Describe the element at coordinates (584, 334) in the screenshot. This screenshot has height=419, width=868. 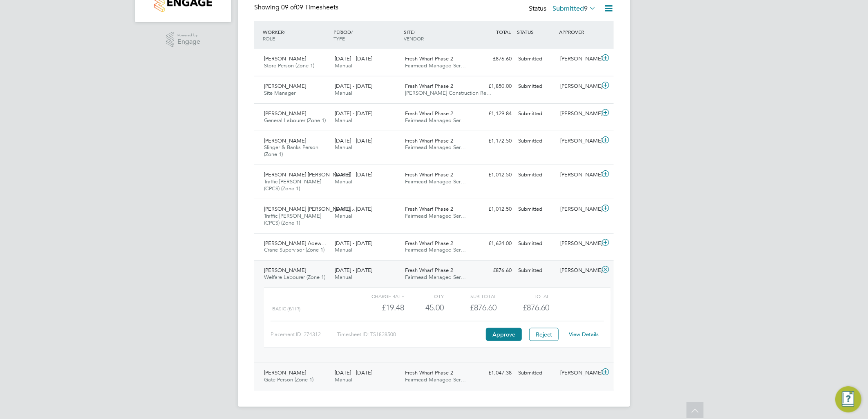
I see `a: View Details` at that location.